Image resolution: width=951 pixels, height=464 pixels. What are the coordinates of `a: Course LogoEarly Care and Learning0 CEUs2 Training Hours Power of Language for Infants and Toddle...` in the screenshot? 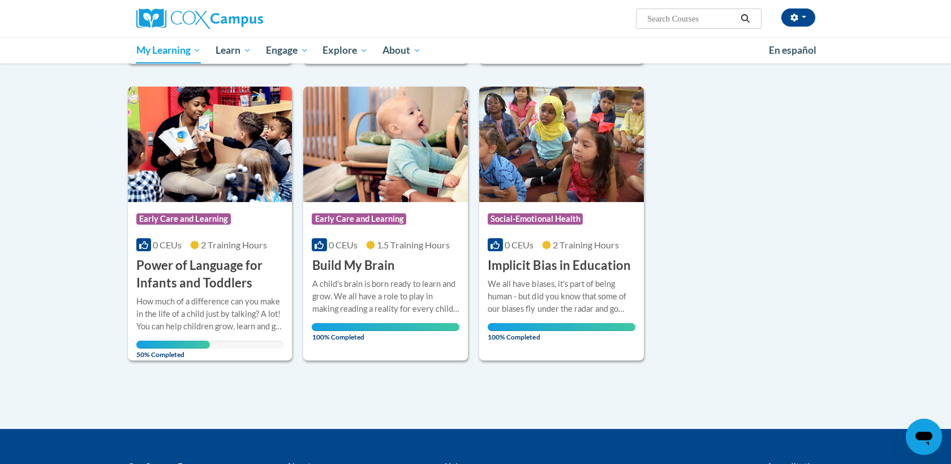 It's located at (210, 224).